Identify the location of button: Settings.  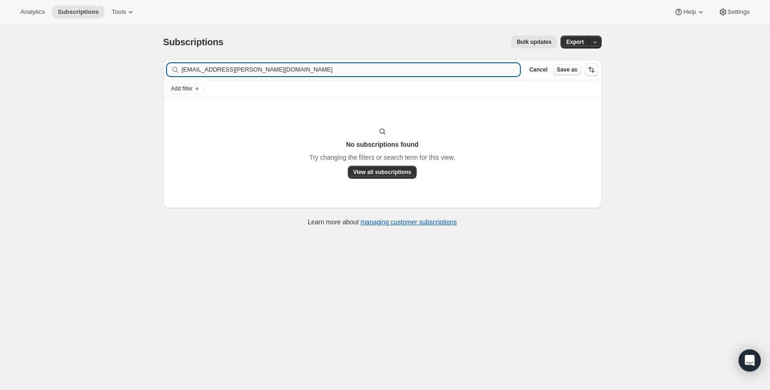
(734, 12).